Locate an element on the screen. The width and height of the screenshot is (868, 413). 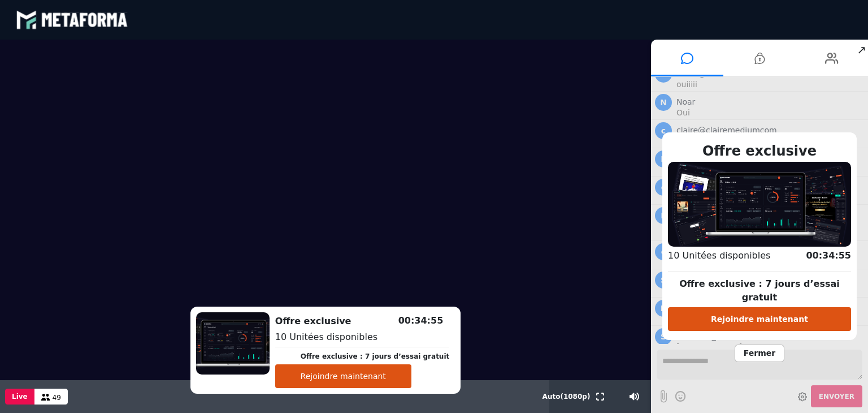
span: Auto ( 1080 p) is located at coordinates (566, 397).